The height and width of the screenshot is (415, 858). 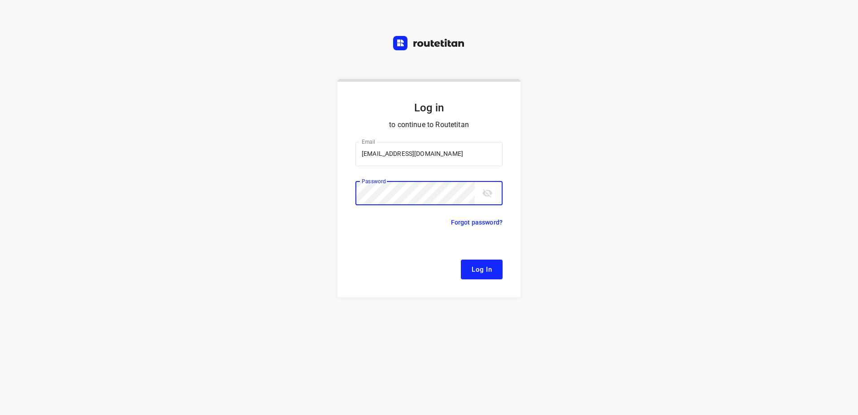 I want to click on img: Routetitan, so click(x=429, y=43).